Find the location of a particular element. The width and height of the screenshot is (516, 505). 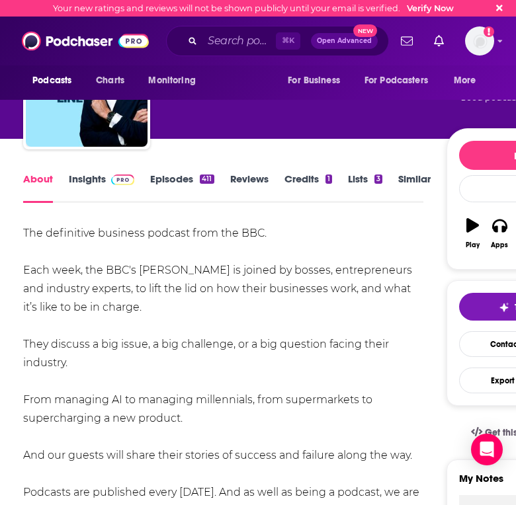

a: Lists3 is located at coordinates (365, 188).